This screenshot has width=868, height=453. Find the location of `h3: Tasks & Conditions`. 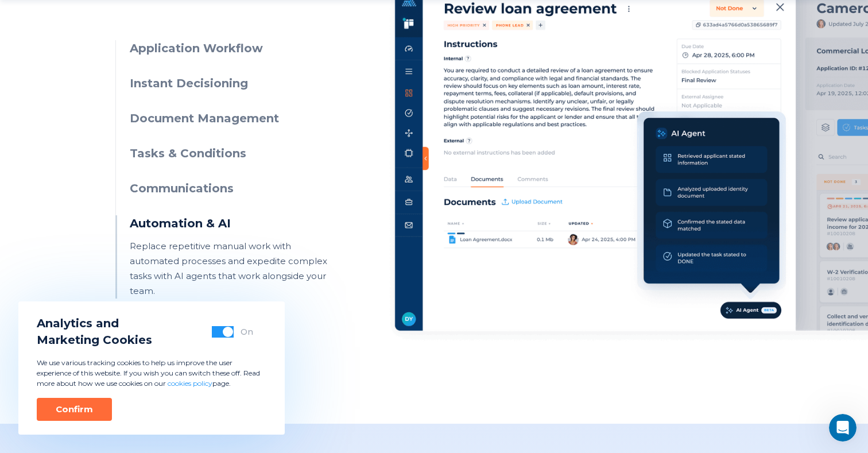

h3: Tasks & Conditions is located at coordinates (233, 153).